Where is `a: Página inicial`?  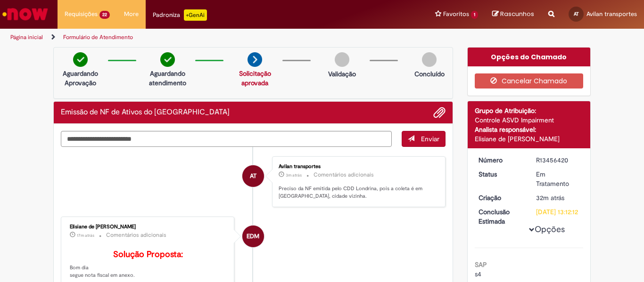 a: Página inicial is located at coordinates (27, 37).